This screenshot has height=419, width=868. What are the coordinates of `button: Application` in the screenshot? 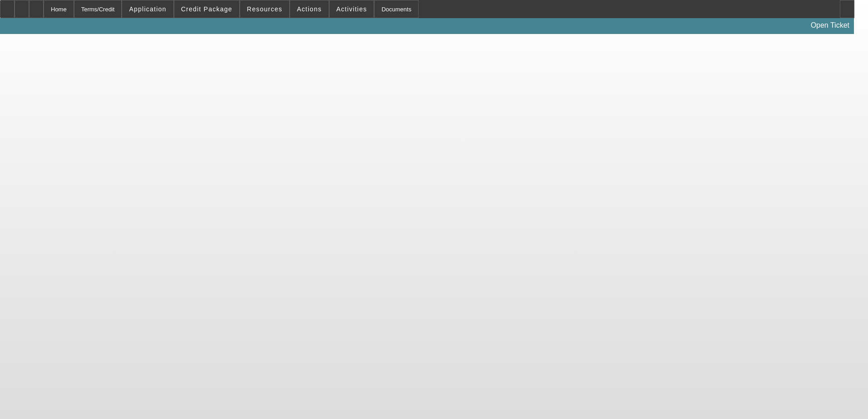 It's located at (147, 9).